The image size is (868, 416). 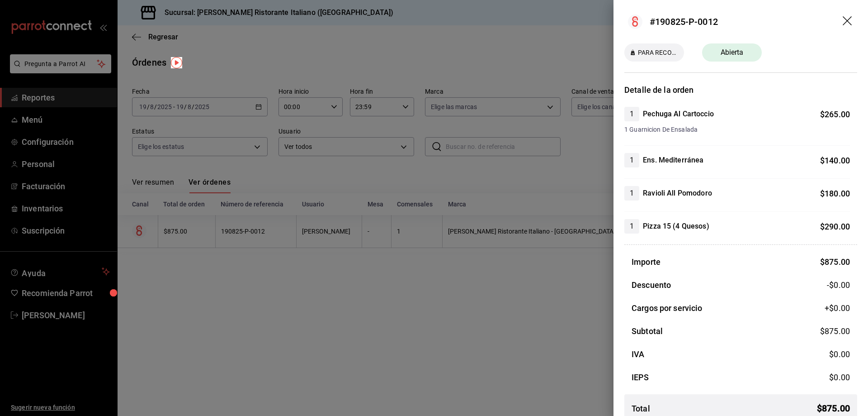 What do you see at coordinates (647, 261) in the screenshot?
I see `h3: Importe` at bounding box center [647, 261].